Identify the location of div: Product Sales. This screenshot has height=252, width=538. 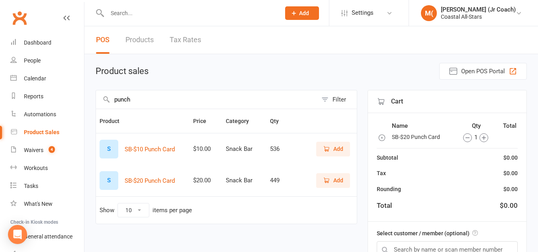
(41, 132).